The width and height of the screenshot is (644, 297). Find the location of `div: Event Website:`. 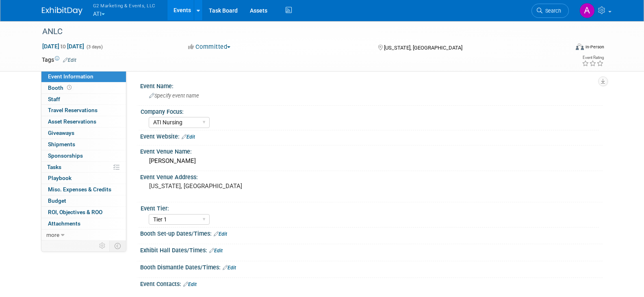

div: Event Website: is located at coordinates (371, 136).